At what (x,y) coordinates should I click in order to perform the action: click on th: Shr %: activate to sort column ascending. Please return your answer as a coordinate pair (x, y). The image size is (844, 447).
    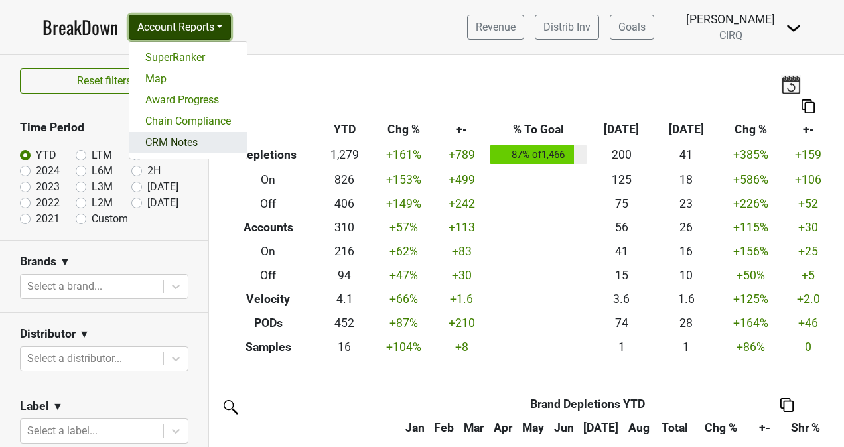
    Looking at the image, I should click on (805, 428).